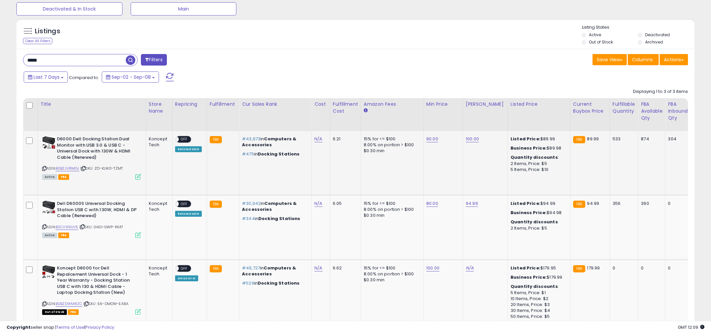 This screenshot has height=334, width=711. Describe the element at coordinates (538, 203) in the screenshot. I see `div: $94.99` at that location.